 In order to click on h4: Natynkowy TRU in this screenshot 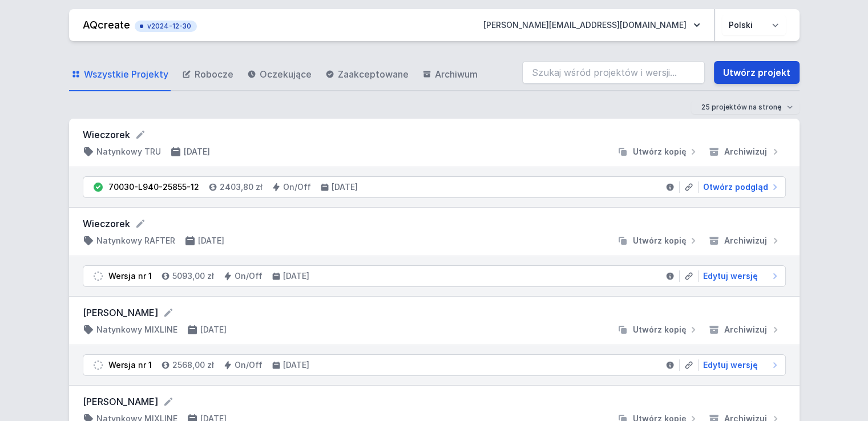, I will do `click(128, 152)`.